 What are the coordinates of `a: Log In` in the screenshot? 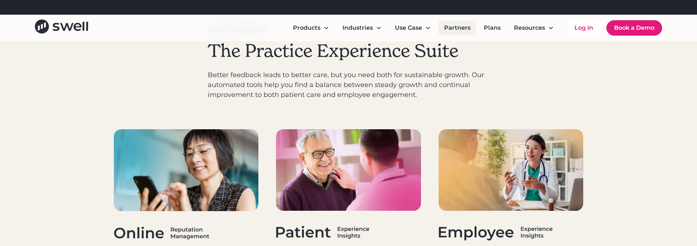 It's located at (583, 28).